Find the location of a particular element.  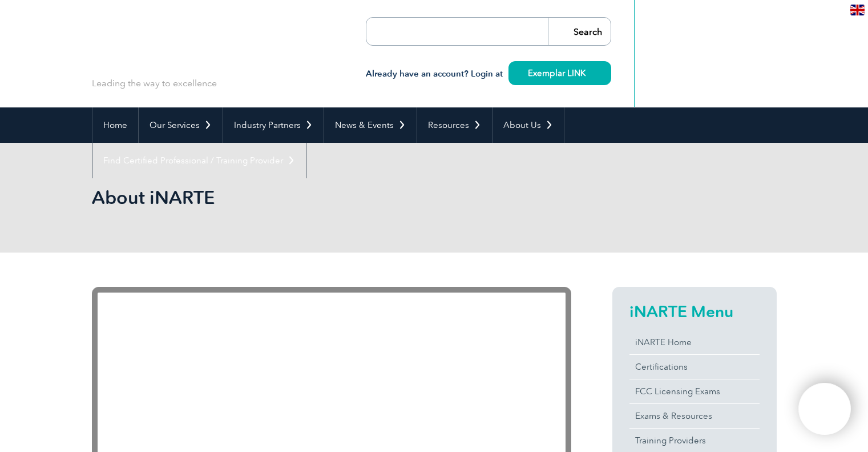

h2: About iNARTE is located at coordinates (332, 197).